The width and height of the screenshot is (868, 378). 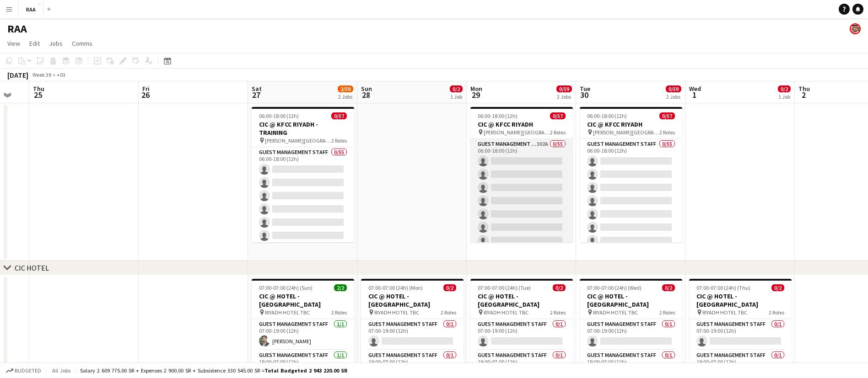 What do you see at coordinates (23, 371) in the screenshot?
I see `button: Budgeted` at bounding box center [23, 371].